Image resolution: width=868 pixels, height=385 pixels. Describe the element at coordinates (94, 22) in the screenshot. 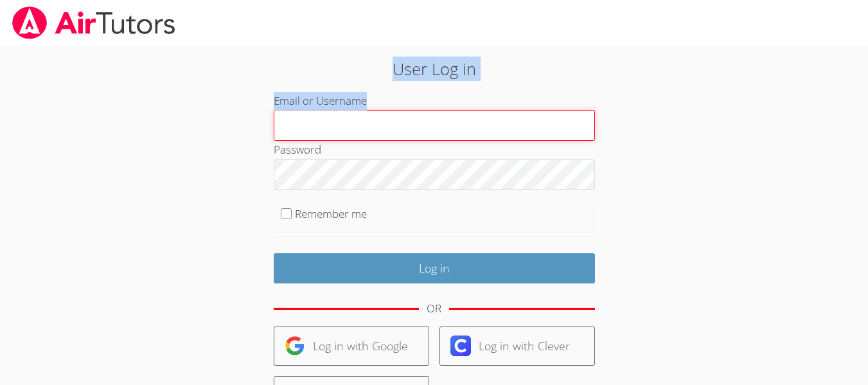

I see `img: airtutors_banner-c4298cdbf04f3fff15de1276eac7730deb9818008684d7c2e4769d2f7ddbe033.png` at that location.